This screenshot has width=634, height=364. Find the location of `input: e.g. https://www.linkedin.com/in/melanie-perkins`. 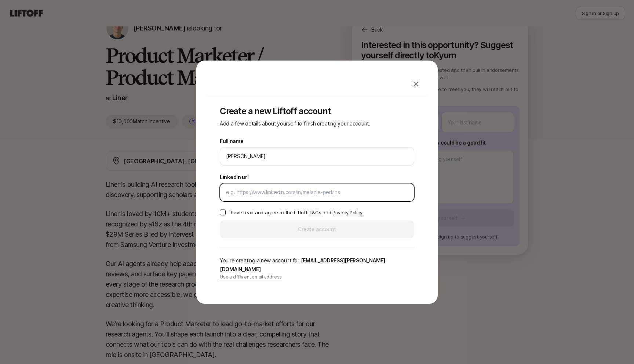

input: e.g. https://www.linkedin.com/in/melanie-perkins is located at coordinates (317, 192).